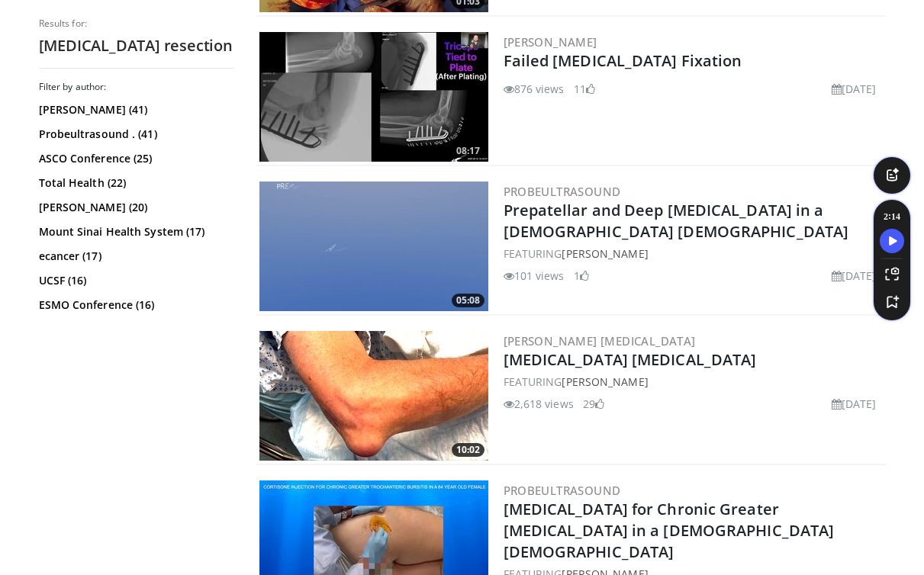 The image size is (924, 575). Describe the element at coordinates (374, 396) in the screenshot. I see `a: 10:02` at that location.